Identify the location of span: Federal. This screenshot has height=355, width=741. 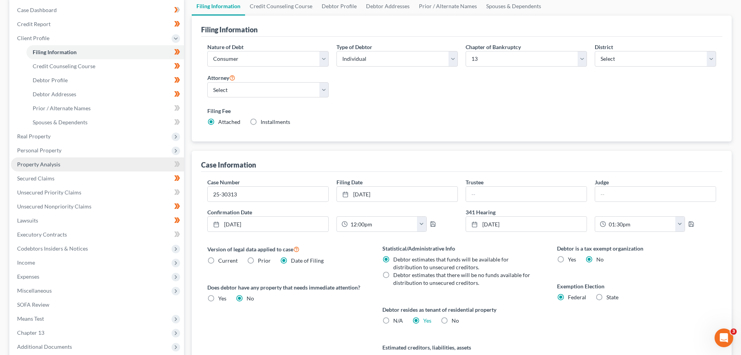
(577, 297).